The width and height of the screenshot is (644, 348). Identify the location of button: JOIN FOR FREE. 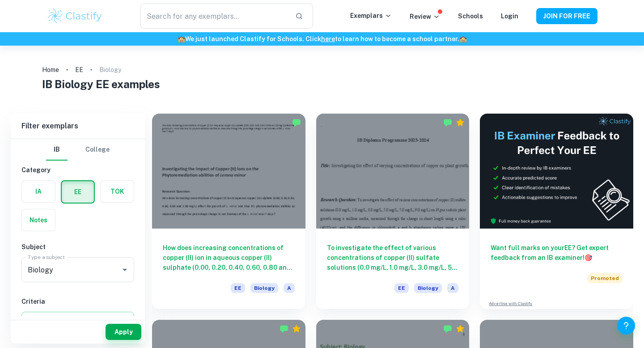
(567, 16).